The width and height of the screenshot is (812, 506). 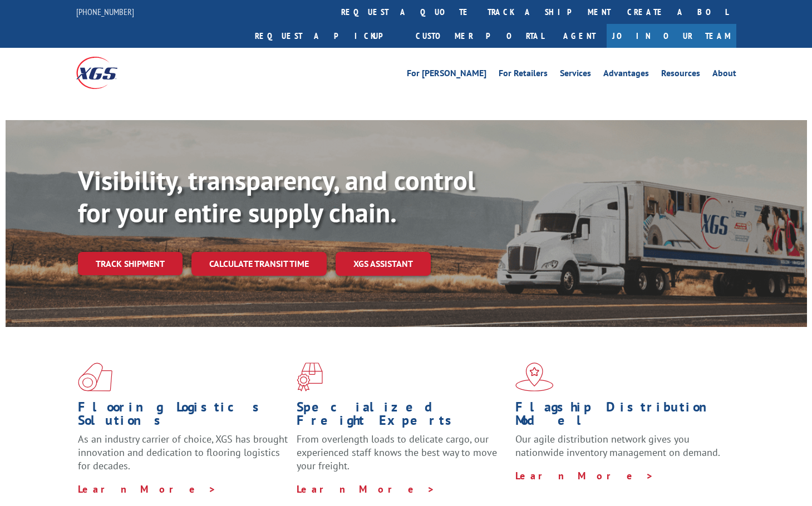 I want to click on a: Track shipment, so click(x=130, y=264).